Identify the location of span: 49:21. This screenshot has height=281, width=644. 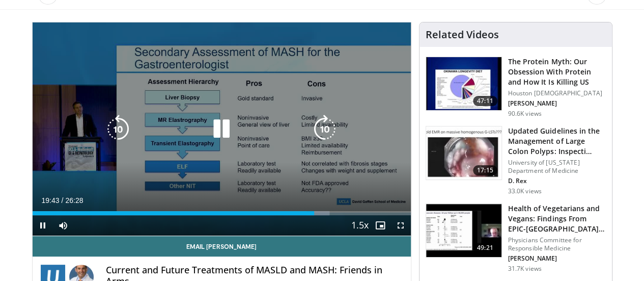
(485, 248).